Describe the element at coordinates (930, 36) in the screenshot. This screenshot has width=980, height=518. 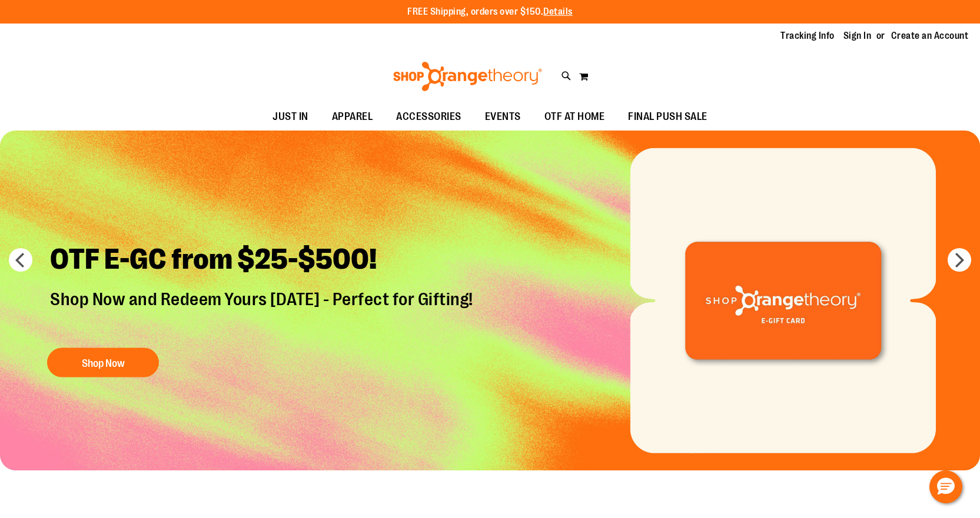
I see `a: Create an Account` at that location.